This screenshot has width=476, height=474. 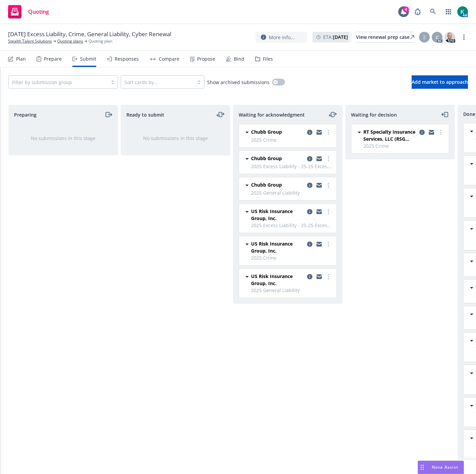 What do you see at coordinates (268, 59) in the screenshot?
I see `div: Files` at bounding box center [268, 59].